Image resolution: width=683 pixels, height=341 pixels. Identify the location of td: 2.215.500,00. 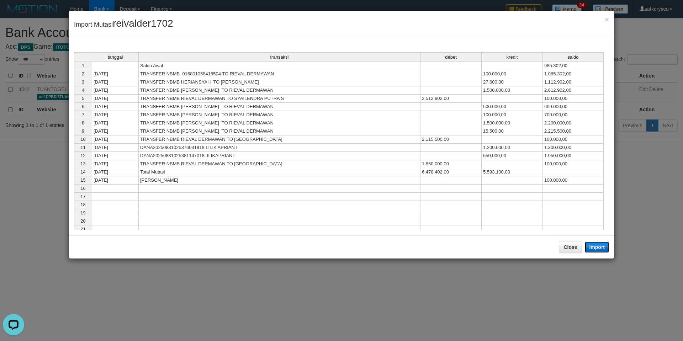
(573, 131).